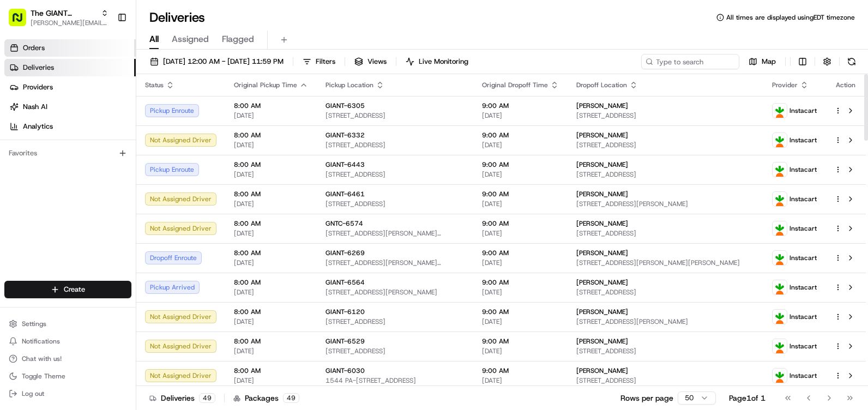  Describe the element at coordinates (63, 13) in the screenshot. I see `button: The GIANT Company` at that location.